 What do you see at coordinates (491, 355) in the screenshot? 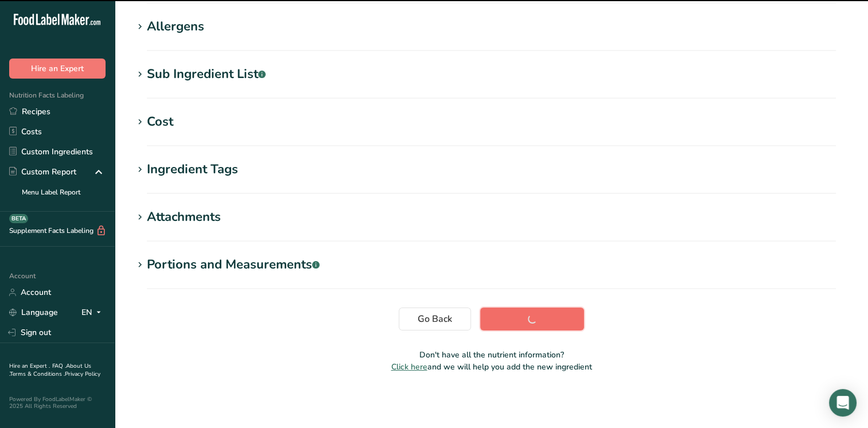
I see `p: Don't have all the nutrient information?` at bounding box center [491, 355].